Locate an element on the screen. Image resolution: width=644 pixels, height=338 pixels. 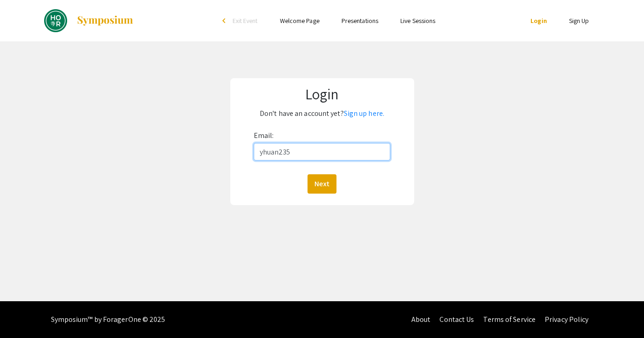
label: Email: is located at coordinates (264, 136).